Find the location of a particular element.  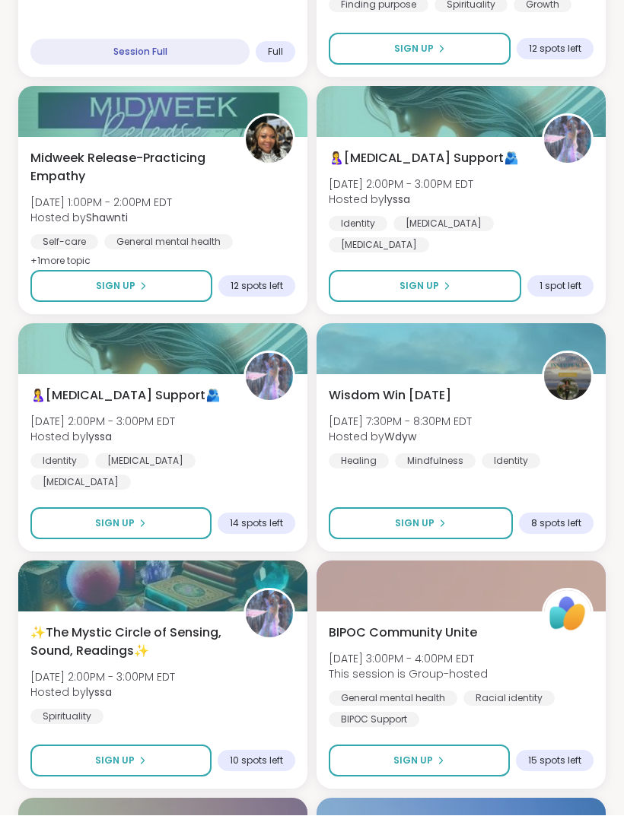

div: Self-care is located at coordinates (64, 243).